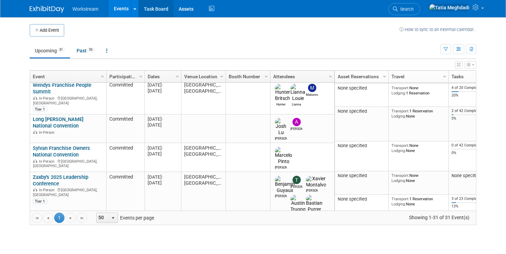 This screenshot has height=254, width=506. Describe the element at coordinates (247, 77) in the screenshot. I see `a: Booth Number` at that location.